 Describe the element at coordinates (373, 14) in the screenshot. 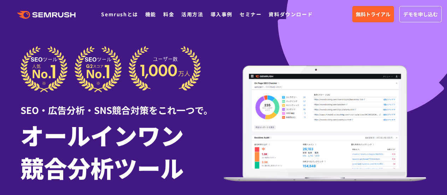

I see `span: 無料トライアル` at that location.